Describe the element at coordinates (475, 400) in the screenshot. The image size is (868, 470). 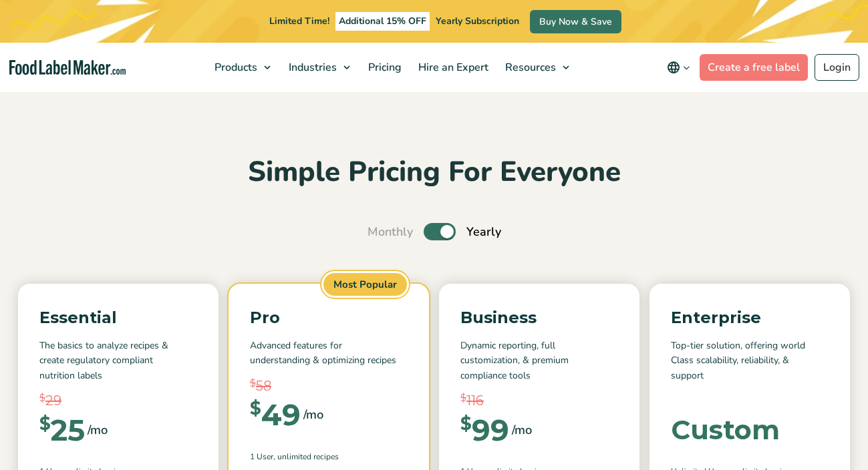
I see `span: 116` at that location.